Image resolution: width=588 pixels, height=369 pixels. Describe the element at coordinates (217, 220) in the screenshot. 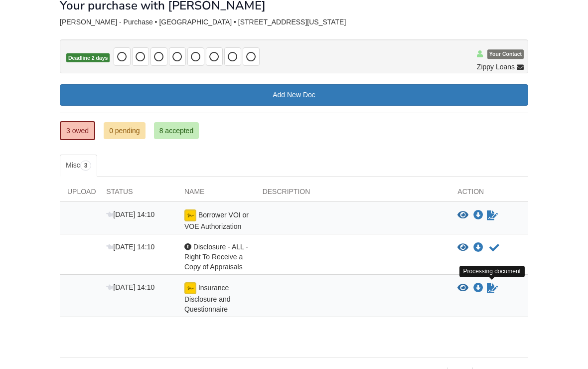

I see `span: Borrower VOI or VOE Authorization` at that location.